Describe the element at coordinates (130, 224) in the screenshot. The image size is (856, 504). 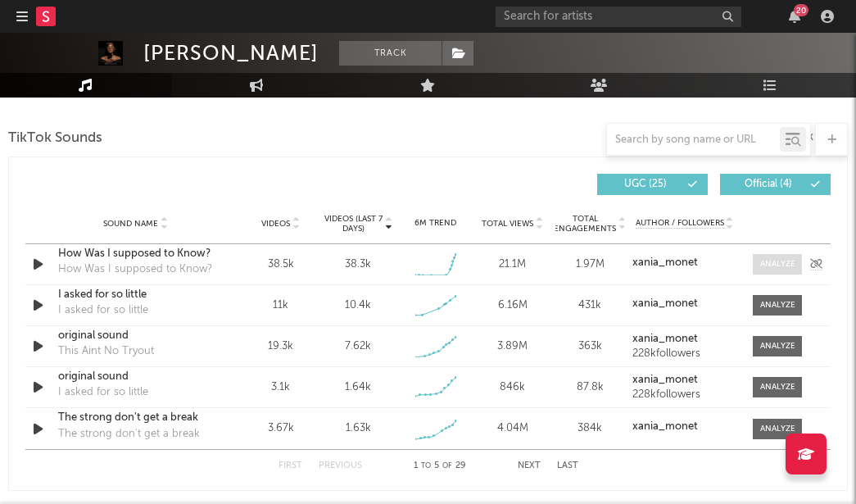
I see `span: Sound Name` at that location.